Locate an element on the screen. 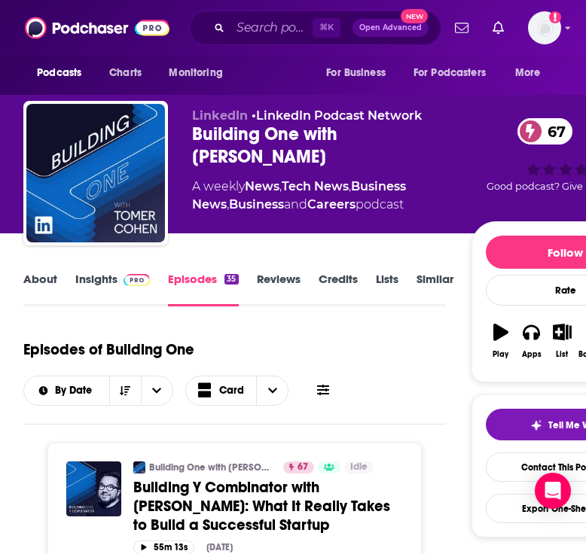 Image resolution: width=586 pixels, height=554 pixels. div: Open Intercom Messenger is located at coordinates (553, 491).